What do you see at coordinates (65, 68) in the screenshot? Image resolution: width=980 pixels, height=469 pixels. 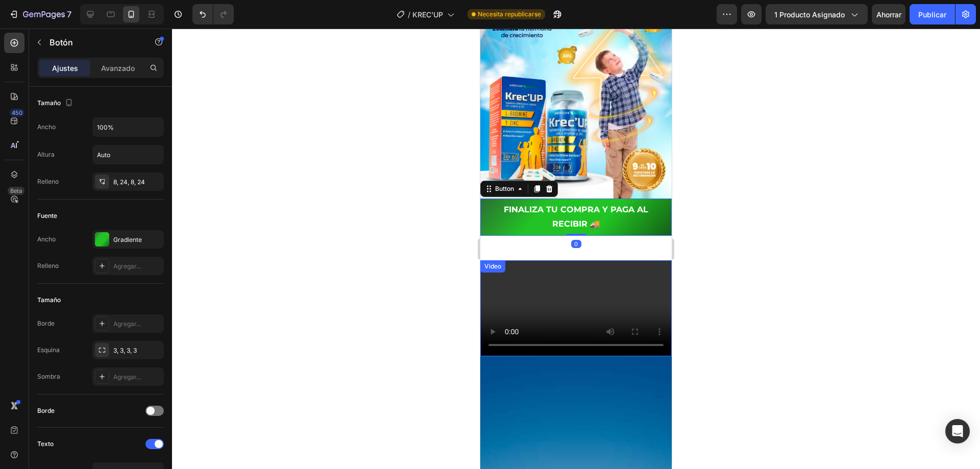 I see `font: Ajustes` at bounding box center [65, 68].